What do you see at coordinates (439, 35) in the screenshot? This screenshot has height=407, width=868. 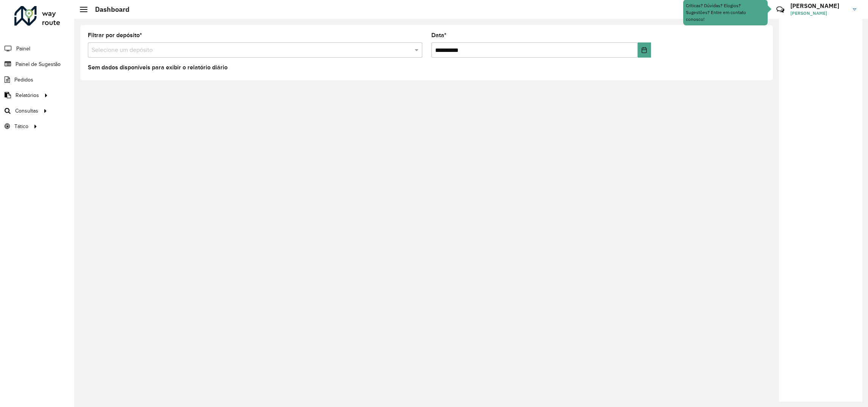 I see `label: Data` at bounding box center [439, 35].